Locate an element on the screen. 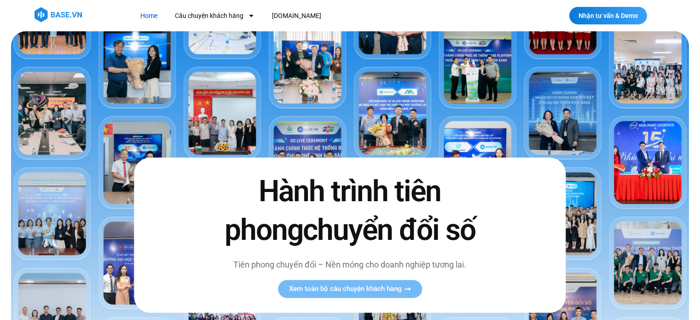  a: Câu chuyện khách hàng is located at coordinates (214, 16).